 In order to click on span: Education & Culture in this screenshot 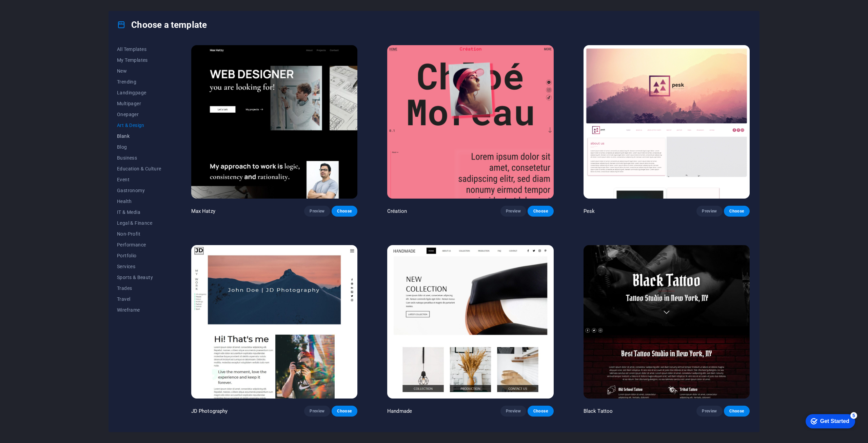, I will do `click(139, 168)`.